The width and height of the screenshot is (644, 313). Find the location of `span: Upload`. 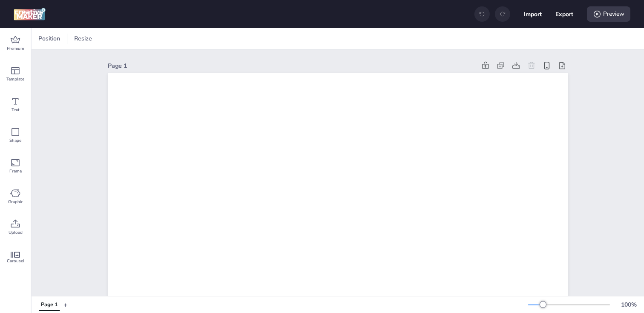

span: Upload is located at coordinates (16, 232).